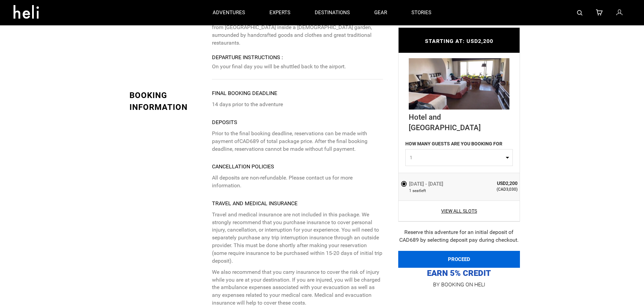 The image size is (644, 308). Describe the element at coordinates (459, 41) in the screenshot. I see `span: STARTING AT: USD2,200` at that location.